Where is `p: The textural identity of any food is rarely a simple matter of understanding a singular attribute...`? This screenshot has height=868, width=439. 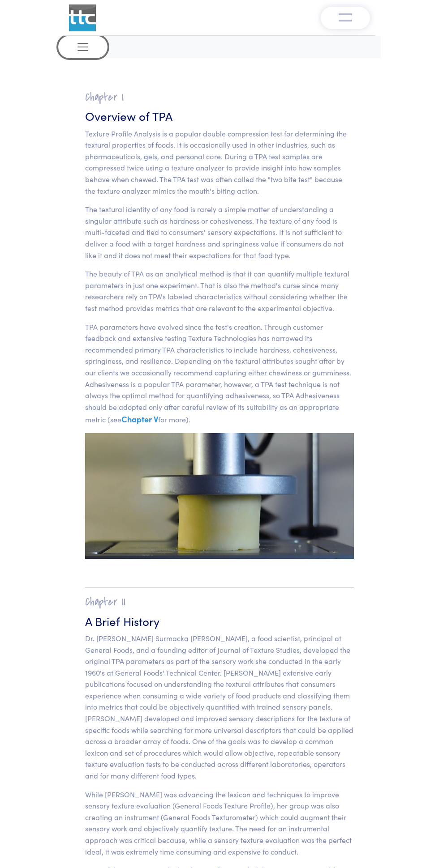 p: The textural identity of any food is rarely a simple matter of understanding a singular attribute... is located at coordinates (220, 232).